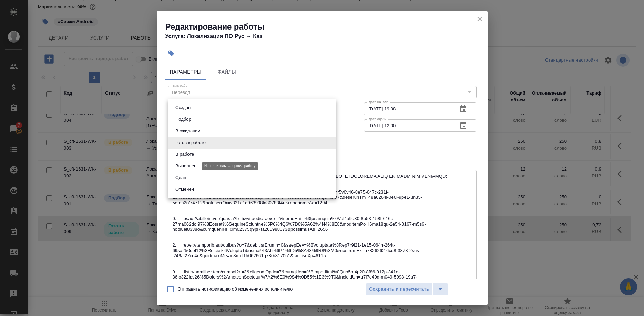 This screenshot has width=644, height=316. What do you see at coordinates (180, 178) in the screenshot?
I see `button: Сдан` at bounding box center [180, 178].